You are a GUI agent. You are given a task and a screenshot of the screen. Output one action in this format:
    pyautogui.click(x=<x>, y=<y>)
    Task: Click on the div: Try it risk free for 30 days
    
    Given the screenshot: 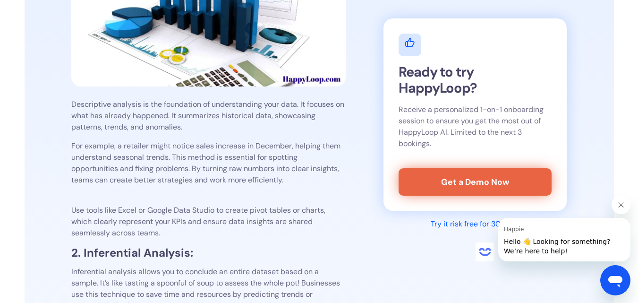 What is the action you would take?
    pyautogui.click(x=475, y=224)
    